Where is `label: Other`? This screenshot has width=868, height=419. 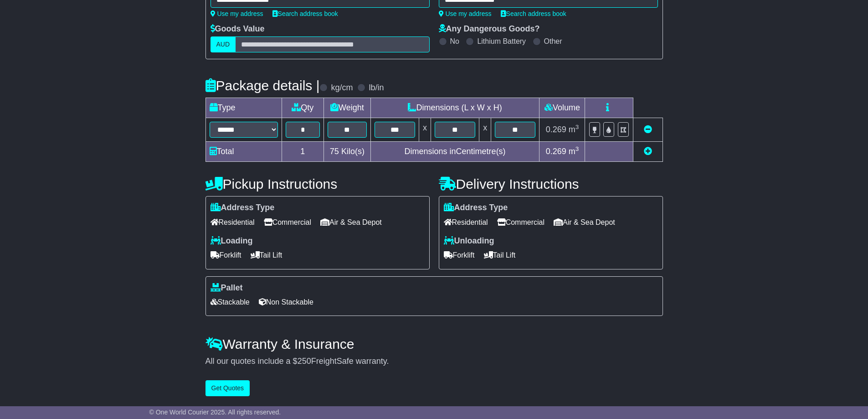 label: Other is located at coordinates (553, 41).